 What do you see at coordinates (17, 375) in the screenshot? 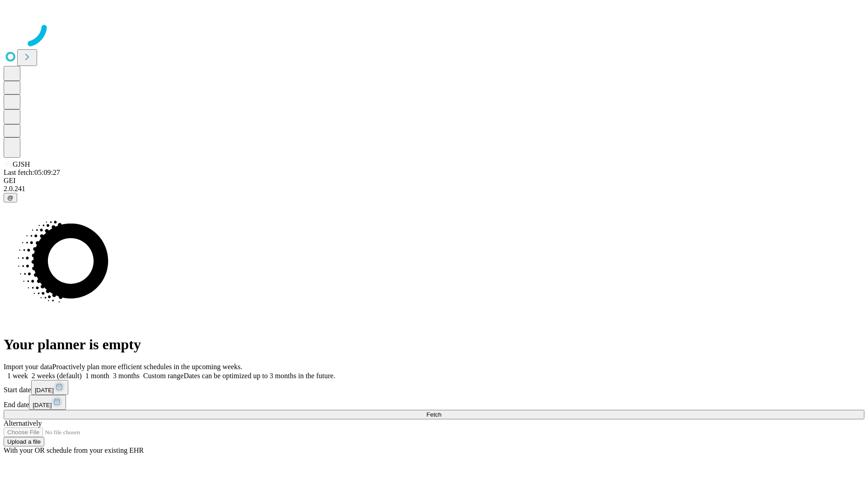
I see `span: 1 week` at bounding box center [17, 375].